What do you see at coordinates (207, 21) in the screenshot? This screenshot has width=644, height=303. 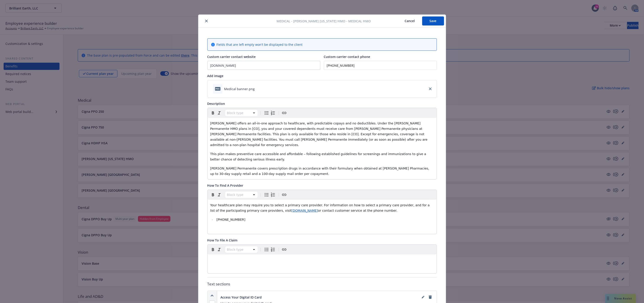 I see `button: close` at bounding box center [207, 21].